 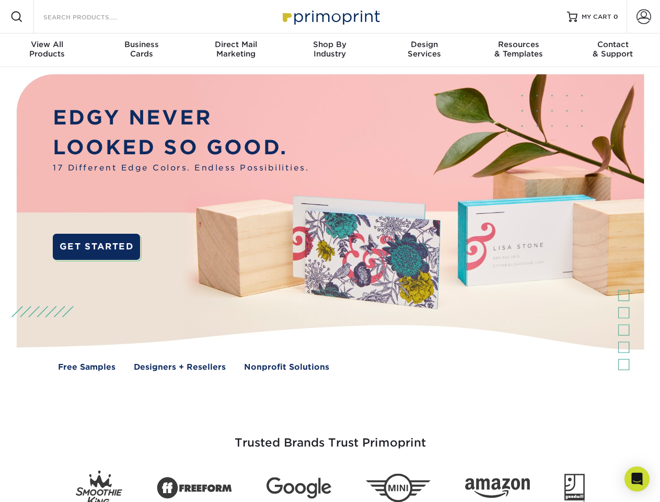 I want to click on input: SEARCH PRODUCTS....., so click(x=93, y=17).